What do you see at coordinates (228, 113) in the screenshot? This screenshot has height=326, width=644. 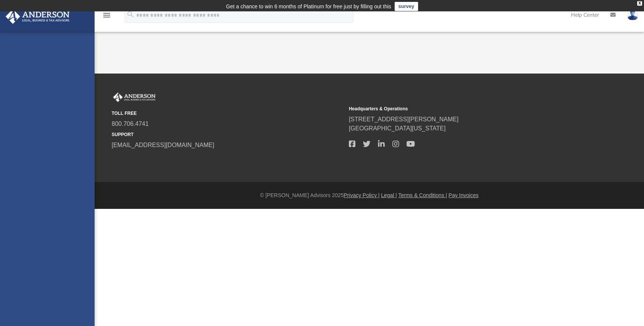 I see `small: TOLL FREE` at bounding box center [228, 113].